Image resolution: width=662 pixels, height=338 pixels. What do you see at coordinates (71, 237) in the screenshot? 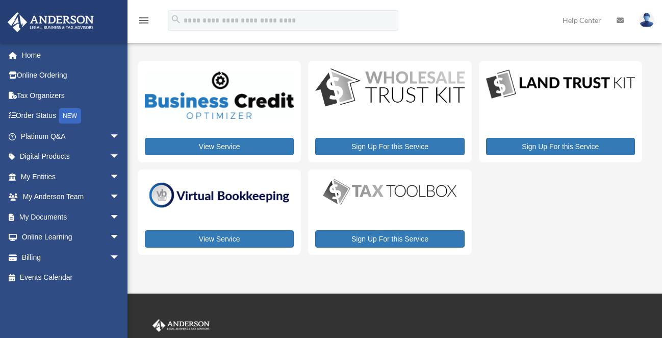
I see `a: Online Learningarrow_drop_down` at bounding box center [71, 237].